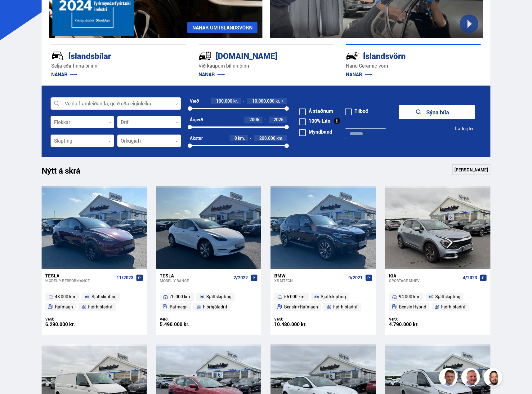  What do you see at coordinates (108, 55) in the screenshot?
I see `div: Íslandsbílar` at bounding box center [108, 55].